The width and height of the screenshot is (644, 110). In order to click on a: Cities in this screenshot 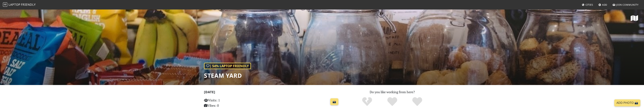, I will do `click(587, 5)`.